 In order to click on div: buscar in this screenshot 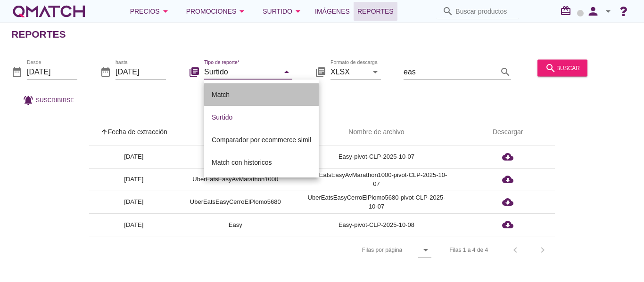, I will do `click(562, 68)`.